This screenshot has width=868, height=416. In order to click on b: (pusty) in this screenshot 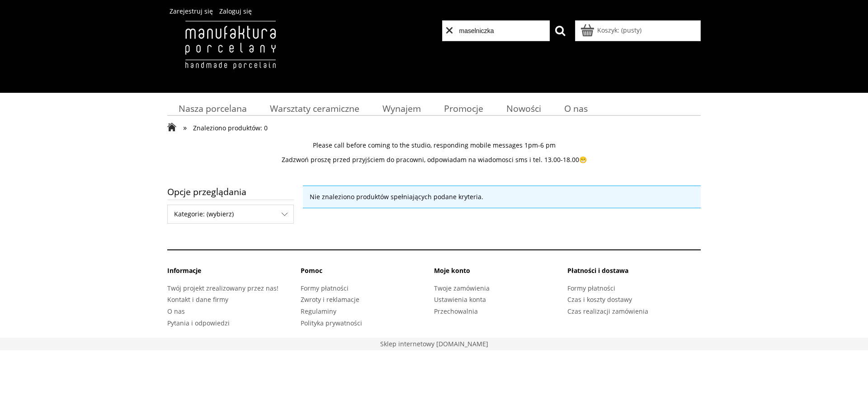, I will do `click(631, 30)`.